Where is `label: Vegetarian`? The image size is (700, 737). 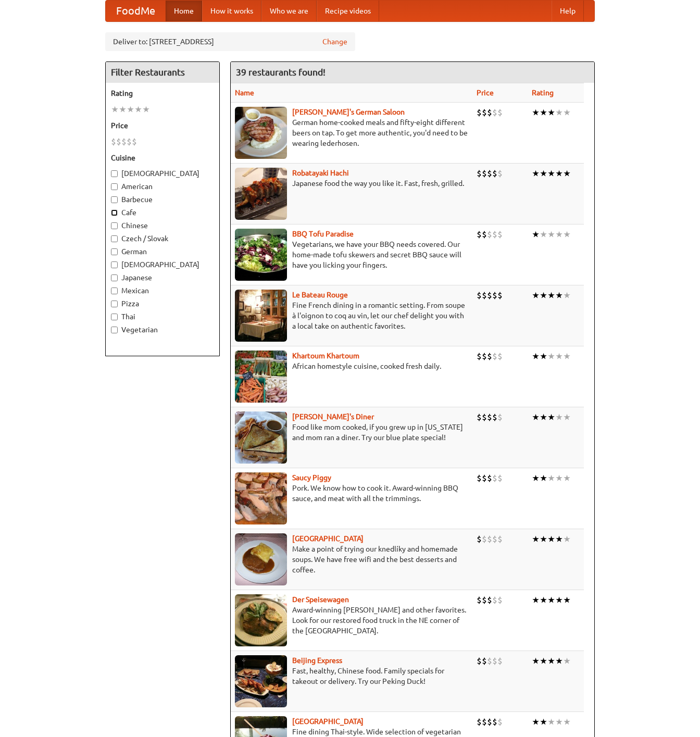
label: Vegetarian is located at coordinates (163, 330).